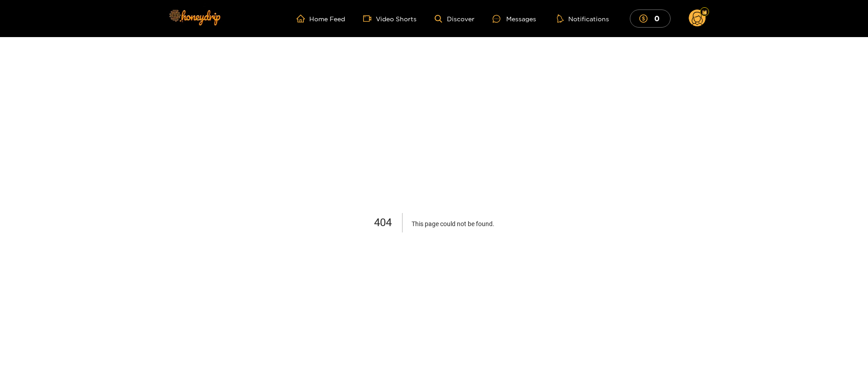 Image resolution: width=868 pixels, height=374 pixels. Describe the element at coordinates (705, 12) in the screenshot. I see `img: Fan Level` at that location.